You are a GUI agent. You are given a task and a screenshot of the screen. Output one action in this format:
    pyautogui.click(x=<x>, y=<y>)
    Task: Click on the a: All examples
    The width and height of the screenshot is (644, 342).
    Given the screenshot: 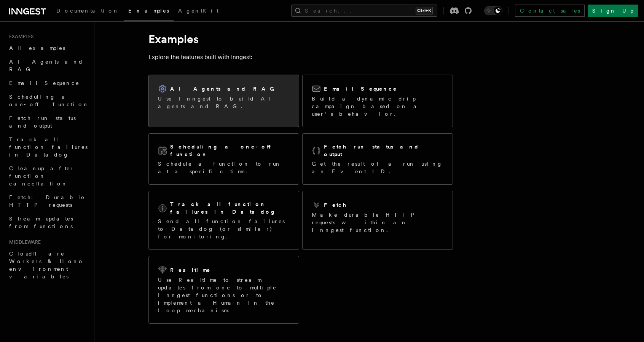 What is the action you would take?
    pyautogui.click(x=48, y=48)
    